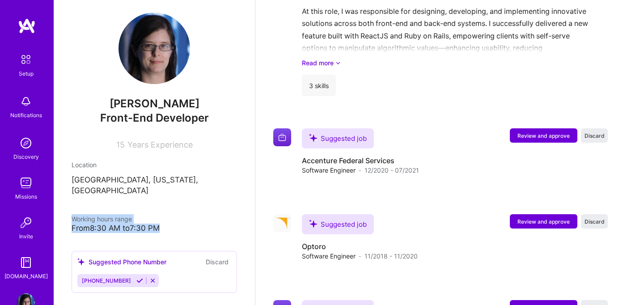 This screenshot has width=644, height=305. Describe the element at coordinates (25, 183) in the screenshot. I see `img: teamwork` at that location.